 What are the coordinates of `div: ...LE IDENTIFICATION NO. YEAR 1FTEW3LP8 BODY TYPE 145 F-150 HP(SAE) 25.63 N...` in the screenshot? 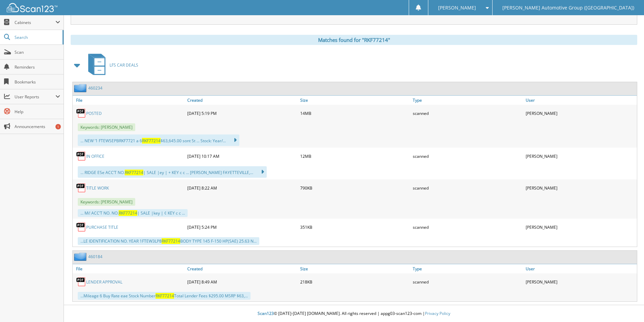 It's located at (168, 241).